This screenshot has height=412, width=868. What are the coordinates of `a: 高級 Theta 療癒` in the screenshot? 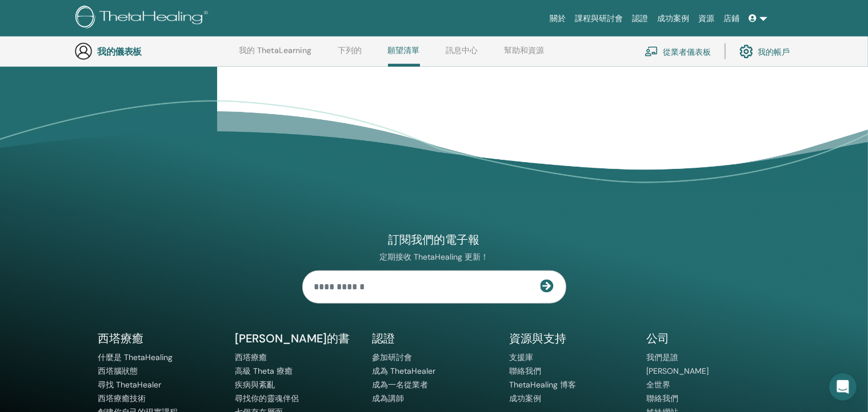 It's located at (264, 371).